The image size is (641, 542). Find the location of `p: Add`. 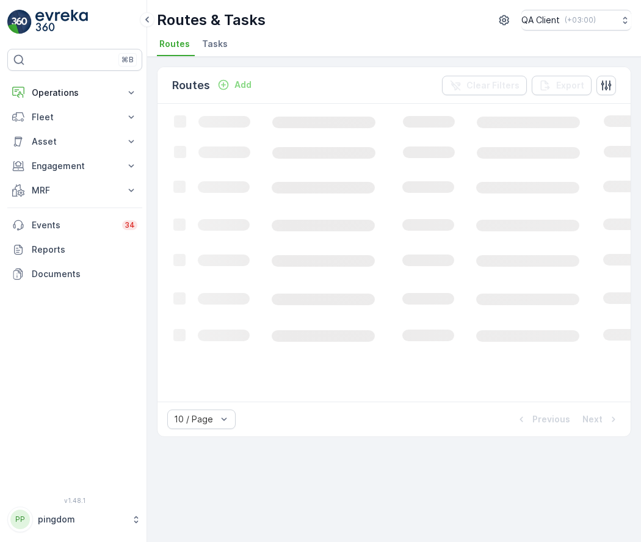

p: Add is located at coordinates (243, 85).